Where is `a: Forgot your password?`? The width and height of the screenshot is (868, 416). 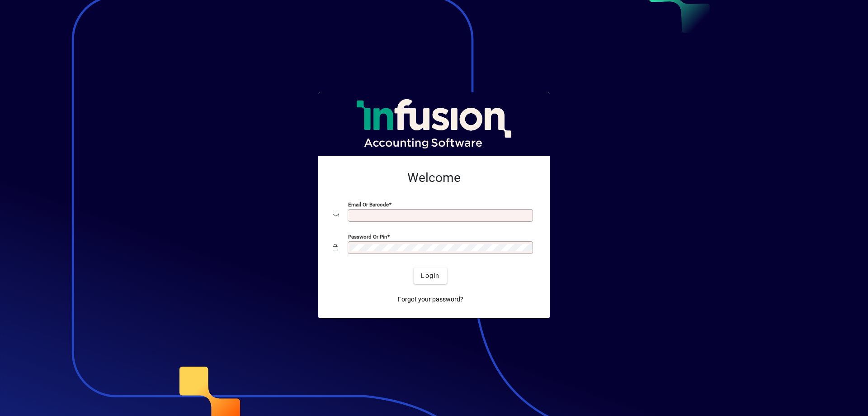
a: Forgot your password? is located at coordinates (430, 299).